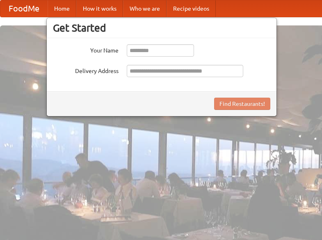 The image size is (322, 240). I want to click on h3: Get Started, so click(162, 28).